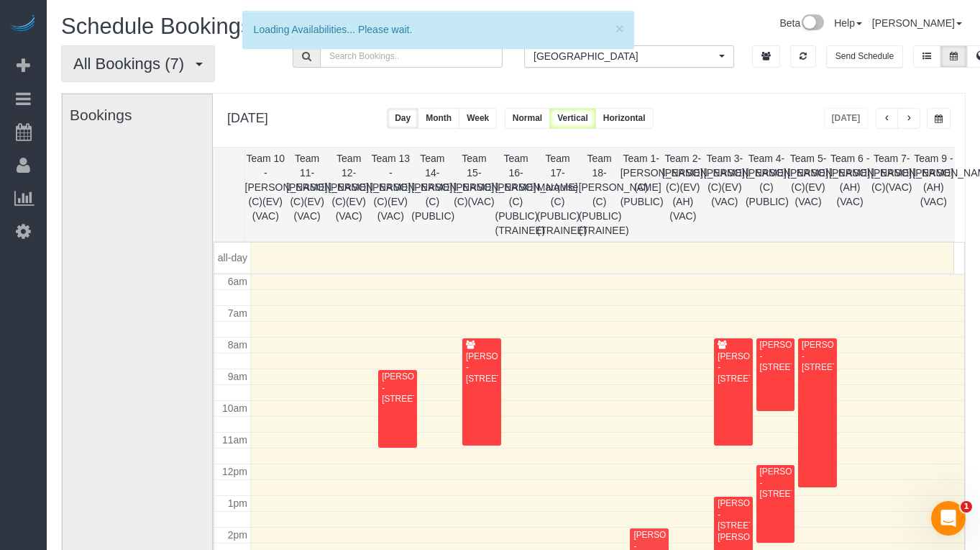  What do you see at coordinates (629, 56) in the screenshot?
I see `ol: All Locations` at bounding box center [629, 56].